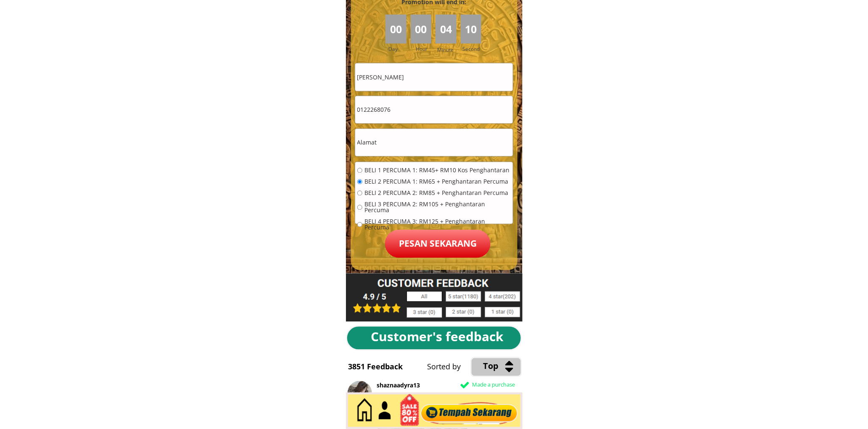  Describe the element at coordinates (399, 49) in the screenshot. I see `h3: Day` at that location.